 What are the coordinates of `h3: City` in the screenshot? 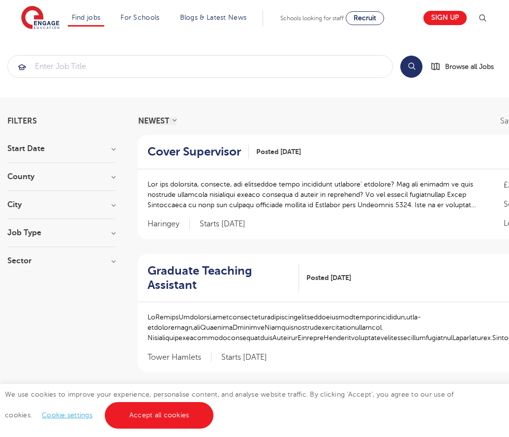 It's located at (61, 205).